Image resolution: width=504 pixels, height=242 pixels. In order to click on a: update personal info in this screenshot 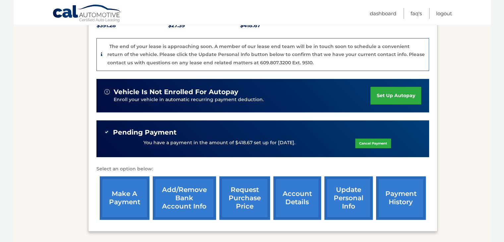, I will do `click(348, 198)`.